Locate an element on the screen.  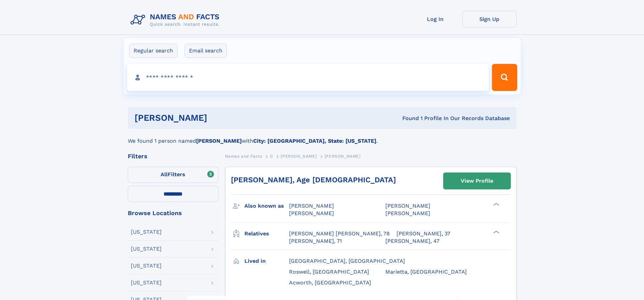
span: O is located at coordinates (271, 157).